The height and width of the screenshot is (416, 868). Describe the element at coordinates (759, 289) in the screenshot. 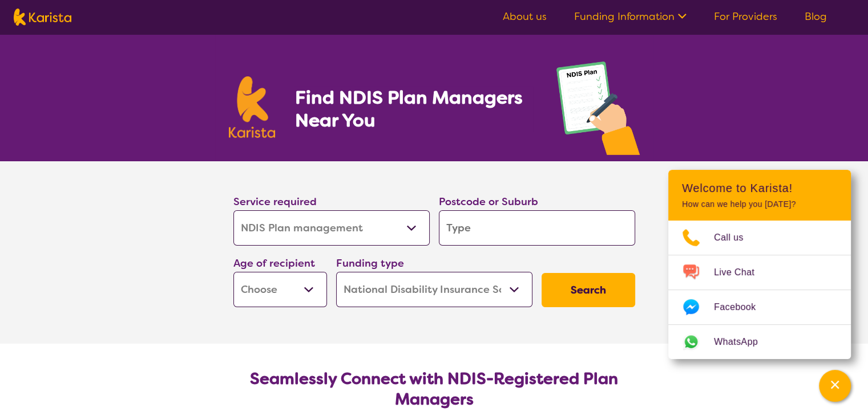

I see `ul: Choose channel` at that location.